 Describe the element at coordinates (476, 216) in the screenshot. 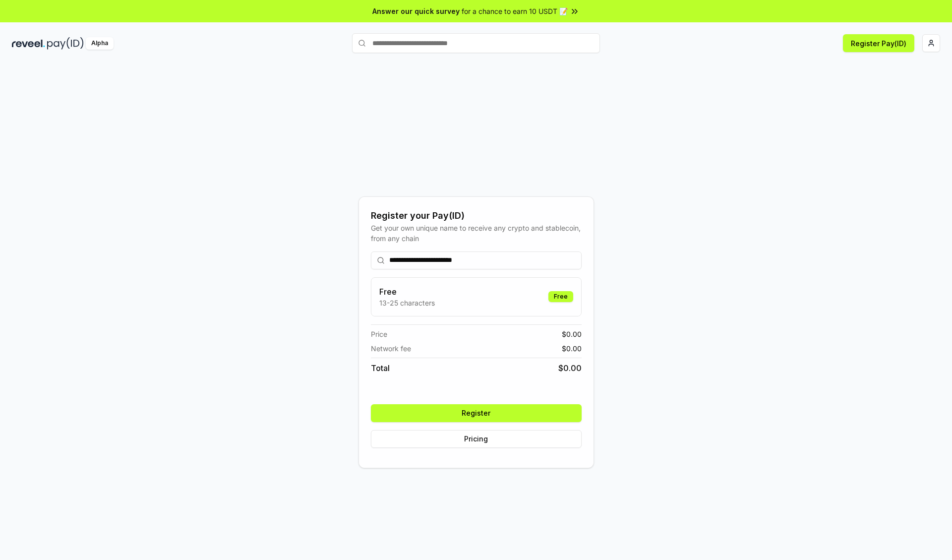

I see `div: Register your Pay(ID)` at that location.